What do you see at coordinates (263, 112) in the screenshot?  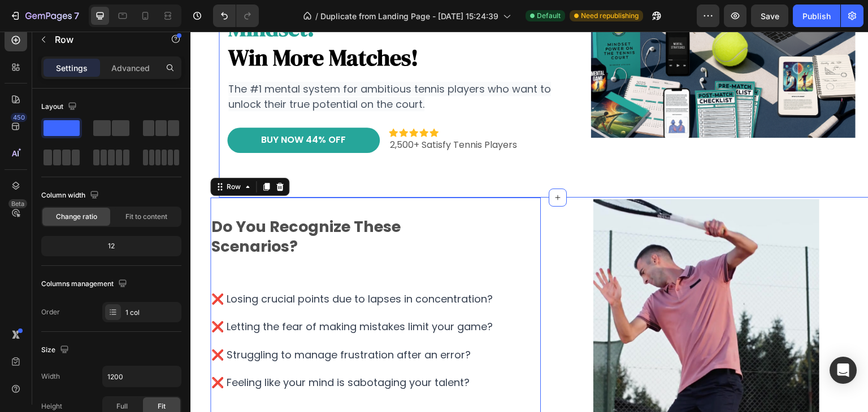 I see `span: 2,500+ Satisfy Tennis Players` at bounding box center [263, 112].